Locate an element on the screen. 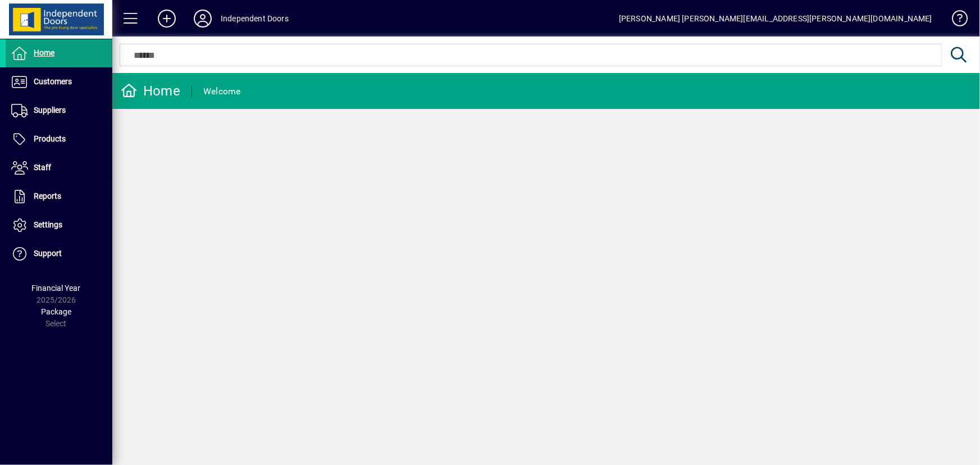 The image size is (980, 465). a: Customers is located at coordinates (59, 82).